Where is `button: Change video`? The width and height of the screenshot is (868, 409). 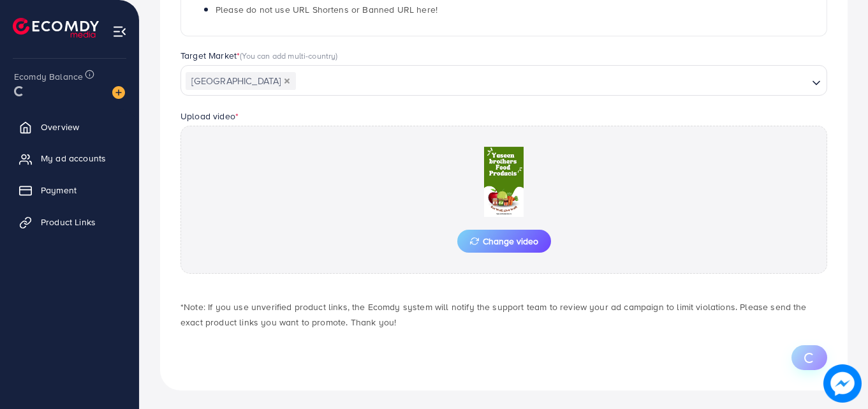
button: Change video is located at coordinates (504, 241).